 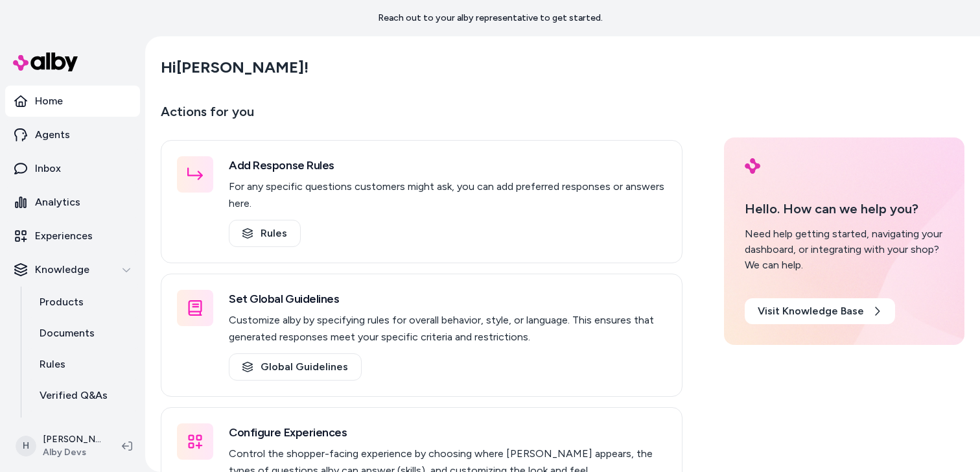 I want to click on p: Rules, so click(x=52, y=365).